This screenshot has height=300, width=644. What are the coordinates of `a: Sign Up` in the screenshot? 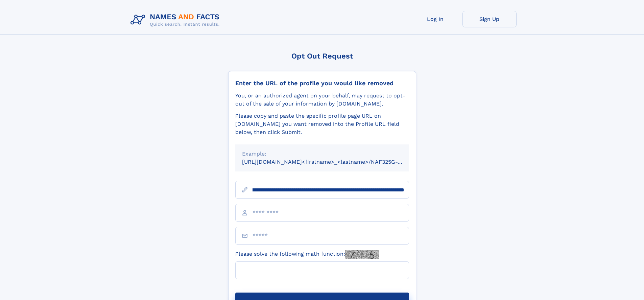 It's located at (490, 19).